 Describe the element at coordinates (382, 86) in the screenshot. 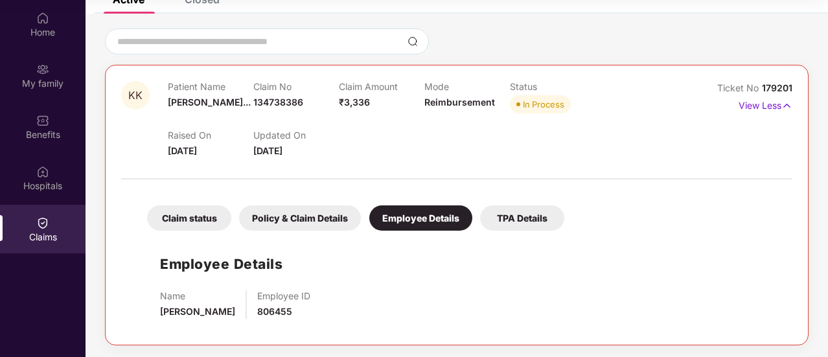

I see `p: Claim Amount` at that location.